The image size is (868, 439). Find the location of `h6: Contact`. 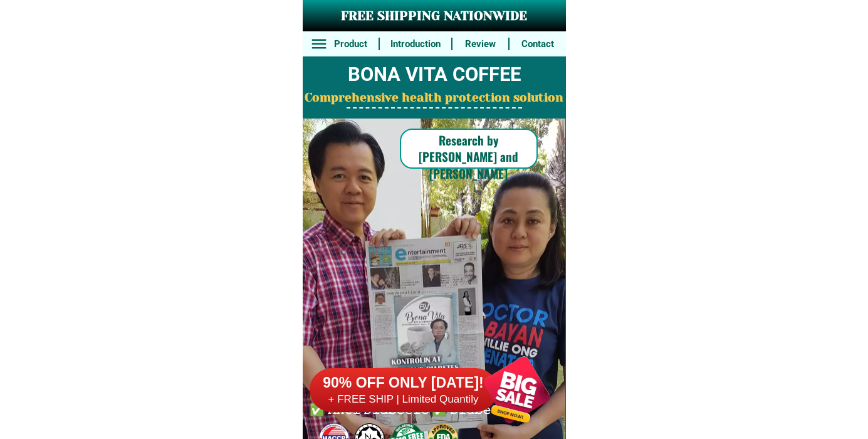

h6: Contact is located at coordinates (537, 44).